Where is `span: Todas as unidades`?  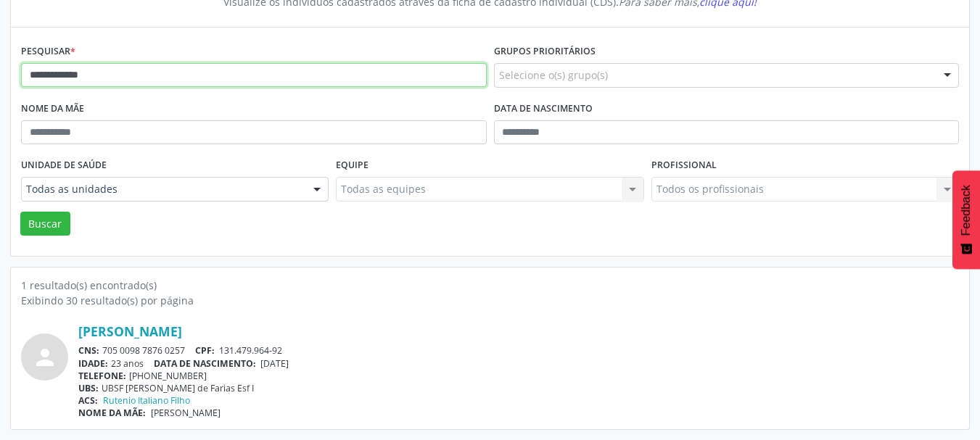
span: Todas as unidades is located at coordinates (163, 190).